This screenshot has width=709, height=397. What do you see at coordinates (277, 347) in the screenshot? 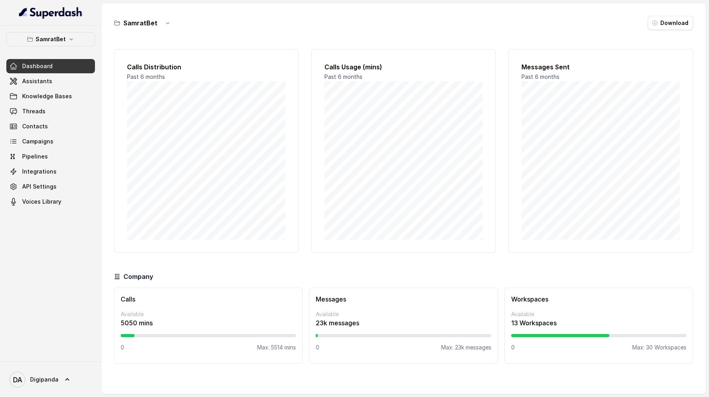
I see `p: Max: 5514 mins` at bounding box center [277, 347].